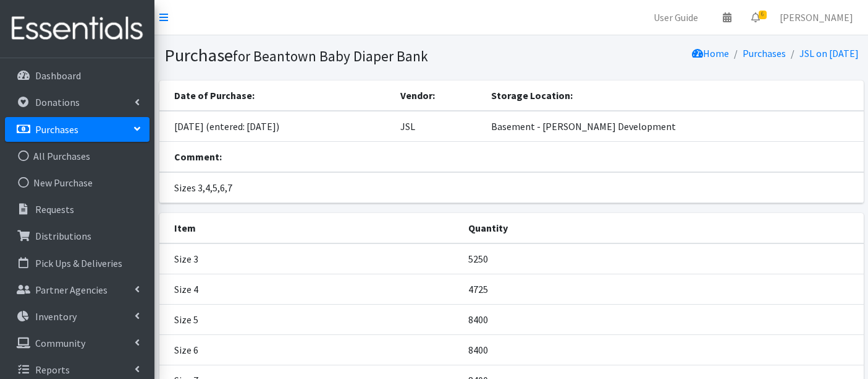 This screenshot has width=868, height=379. What do you see at coordinates (58, 75) in the screenshot?
I see `p: Dashboard` at bounding box center [58, 75].